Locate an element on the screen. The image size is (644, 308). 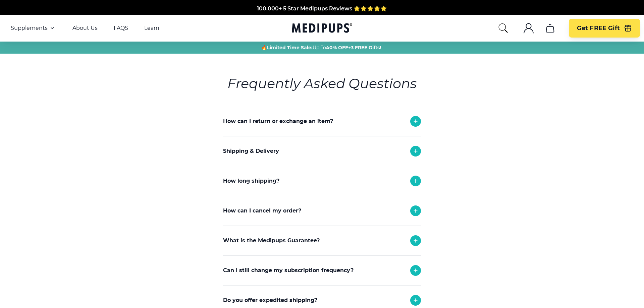
button: Get FREE Gift is located at coordinates (604, 28).